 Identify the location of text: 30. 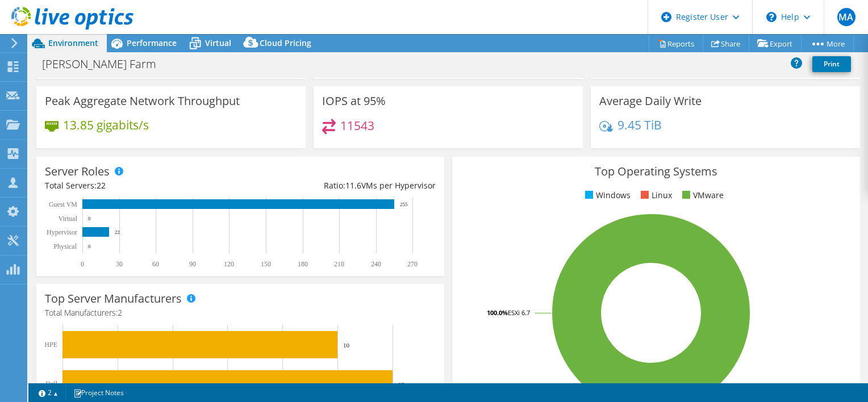
(119, 264).